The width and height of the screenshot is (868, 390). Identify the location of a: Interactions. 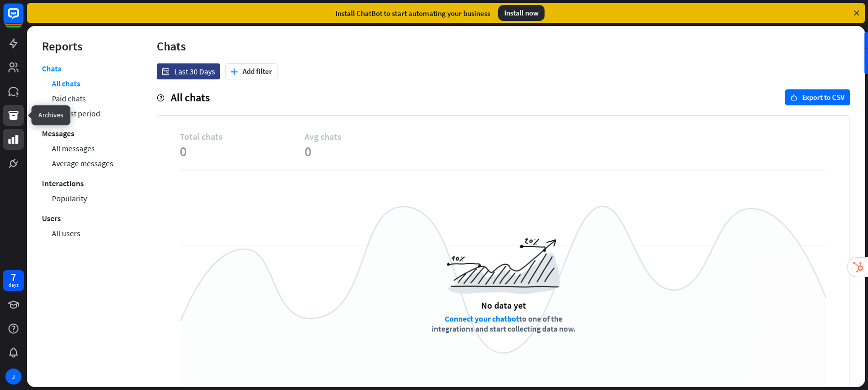
(63, 183).